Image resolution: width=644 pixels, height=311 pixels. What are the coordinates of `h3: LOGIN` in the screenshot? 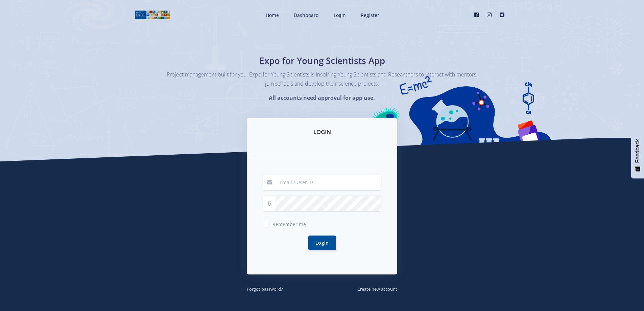 It's located at (322, 132).